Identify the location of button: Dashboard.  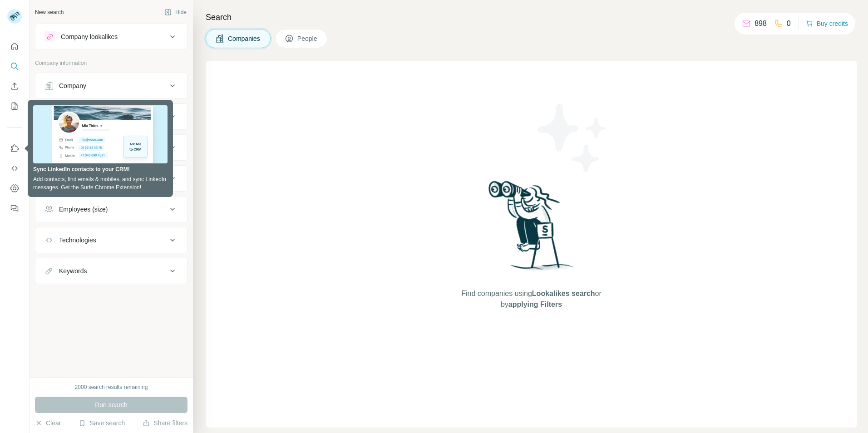
(15, 188).